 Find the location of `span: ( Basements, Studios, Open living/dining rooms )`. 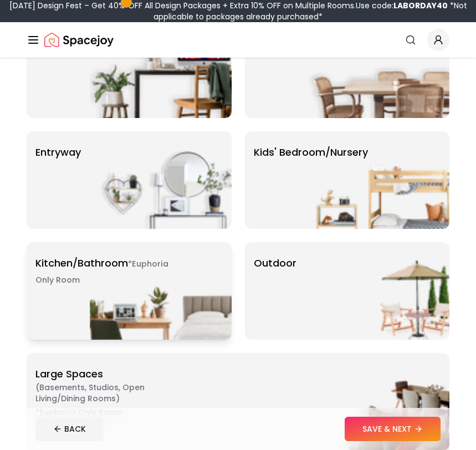

span: ( Basements, Studios, Open living/dining rooms ) is located at coordinates (105, 393).